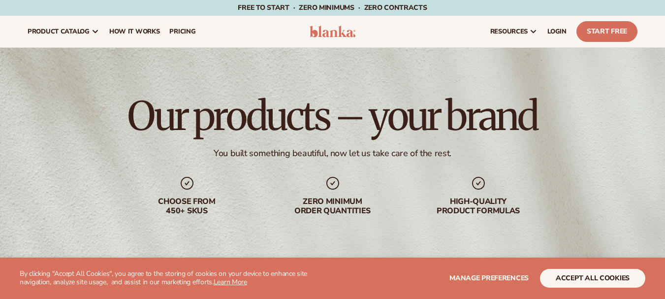 The image size is (665, 299). What do you see at coordinates (333, 206) in the screenshot?
I see `div: Zero minimum order quantities` at bounding box center [333, 206].